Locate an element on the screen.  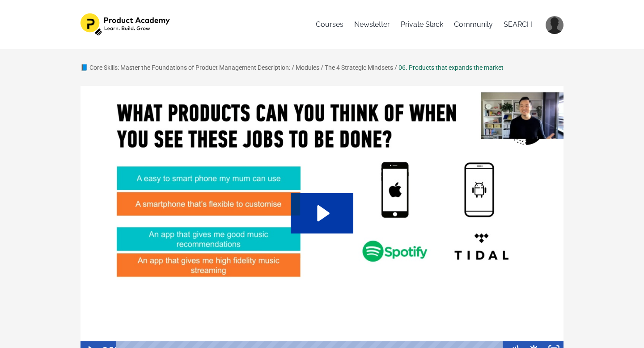
a: 📘 Core Skills: Master the Foundations of Product Management Description: is located at coordinates (185, 68).